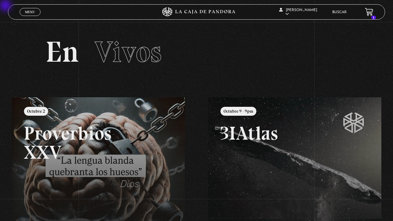 The height and width of the screenshot is (221, 393). Describe the element at coordinates (369, 12) in the screenshot. I see `a: 1` at that location.